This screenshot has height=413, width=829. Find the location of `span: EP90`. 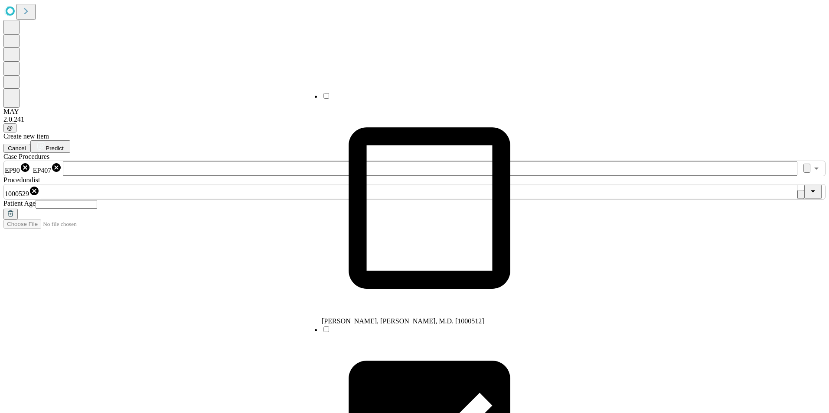

span: EP90 is located at coordinates (12, 170).